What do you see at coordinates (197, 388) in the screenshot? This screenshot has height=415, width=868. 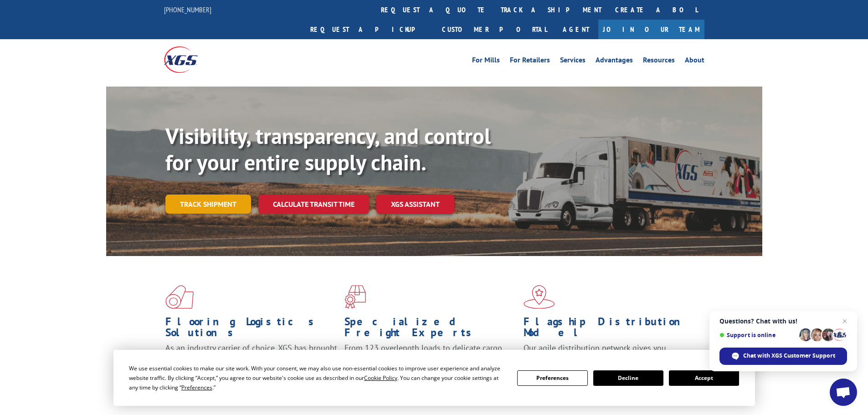 I see `span: Preferences` at bounding box center [197, 388].